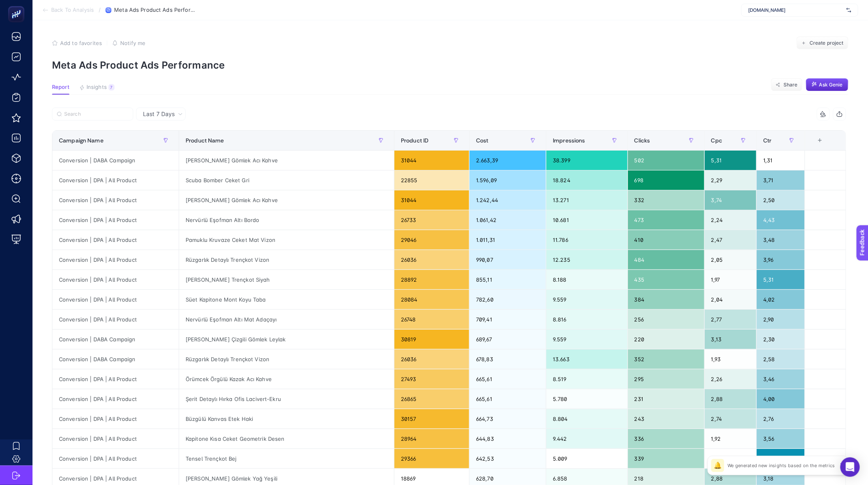 This screenshot has height=485, width=868. Describe the element at coordinates (781, 240) in the screenshot. I see `div: 3,48` at that location.